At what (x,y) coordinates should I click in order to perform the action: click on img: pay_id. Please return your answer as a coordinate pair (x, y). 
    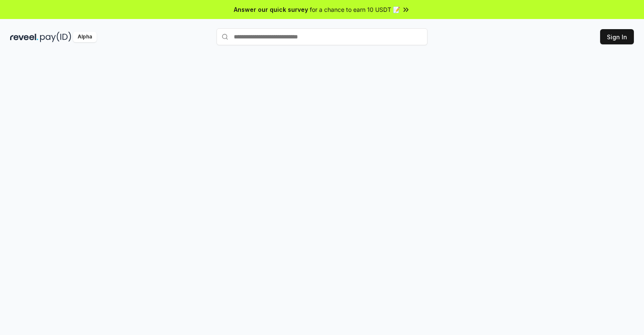
    Looking at the image, I should click on (56, 37).